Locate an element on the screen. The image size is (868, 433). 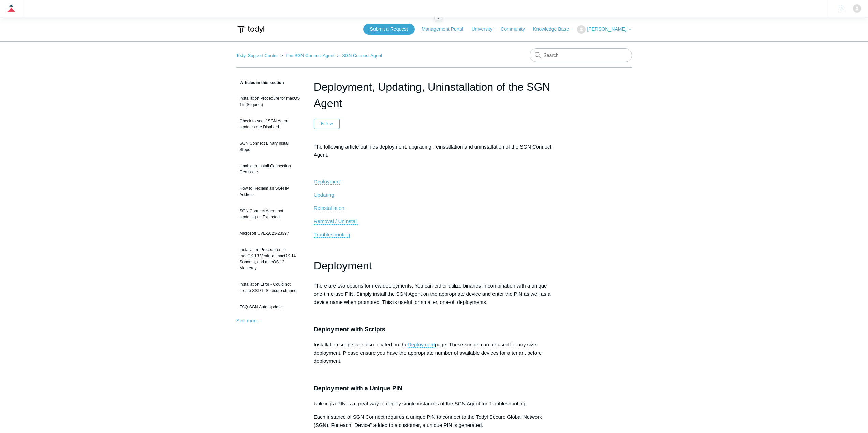
span: Removal / Uninstall is located at coordinates (335, 221).